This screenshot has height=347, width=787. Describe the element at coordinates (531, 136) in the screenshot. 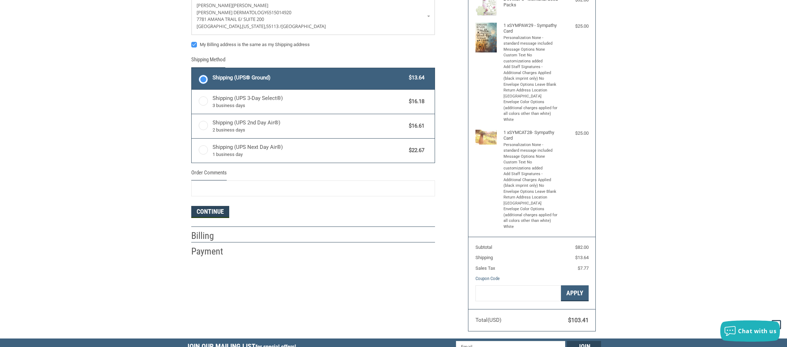

I see `h4: 1 x SYMCAT28- Sympathy Card` at that location.